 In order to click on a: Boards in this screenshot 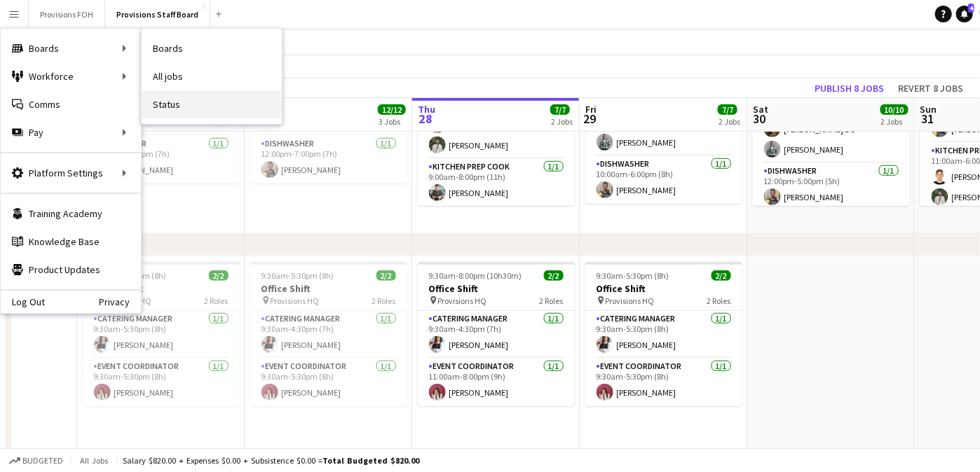, I will do `click(212, 48)`.